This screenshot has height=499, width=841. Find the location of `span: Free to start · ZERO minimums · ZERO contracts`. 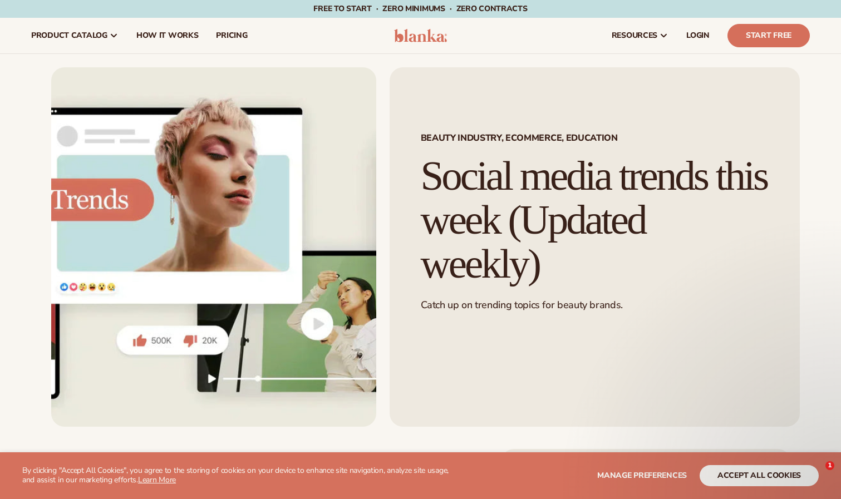

span: Free to start · ZERO minimums · ZERO contracts is located at coordinates (420, 8).